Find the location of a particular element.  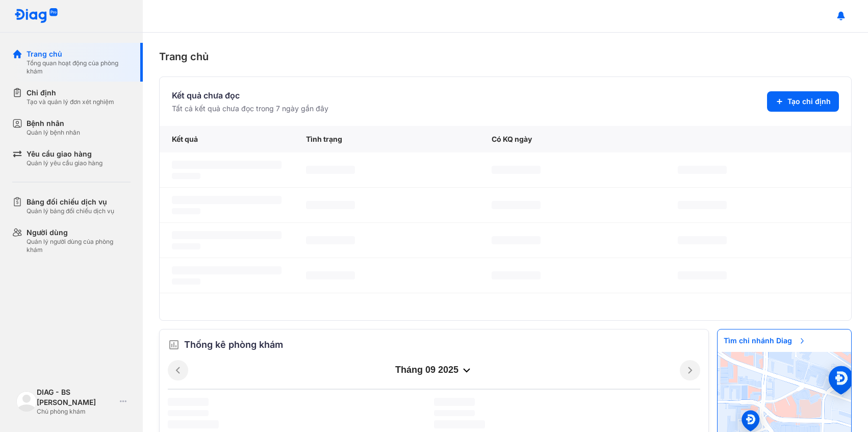

div: Bảng đối chiếu dịch vụ is located at coordinates (70, 202).